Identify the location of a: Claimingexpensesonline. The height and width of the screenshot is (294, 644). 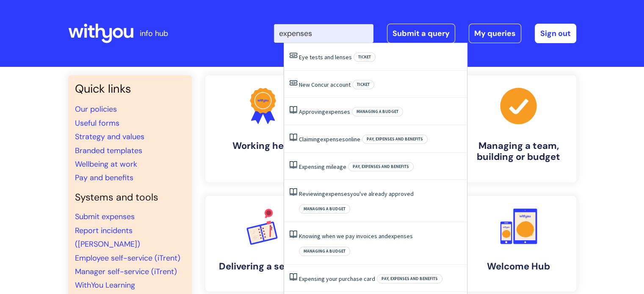
(330, 139).